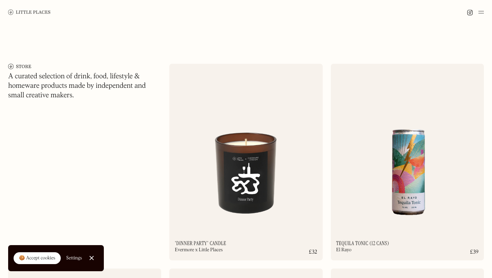 This screenshot has width=492, height=278. Describe the element at coordinates (363, 244) in the screenshot. I see `h2: Tequila Tonic (12 cans)` at that location.